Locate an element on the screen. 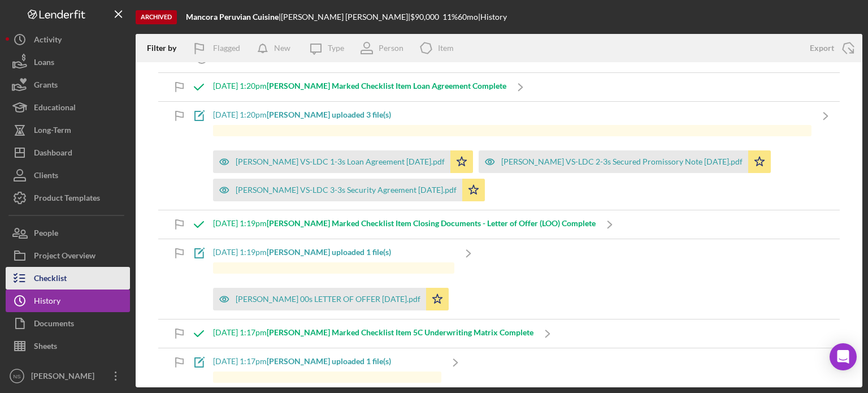 Image resolution: width=868 pixels, height=393 pixels. div: Clients is located at coordinates (45, 177).